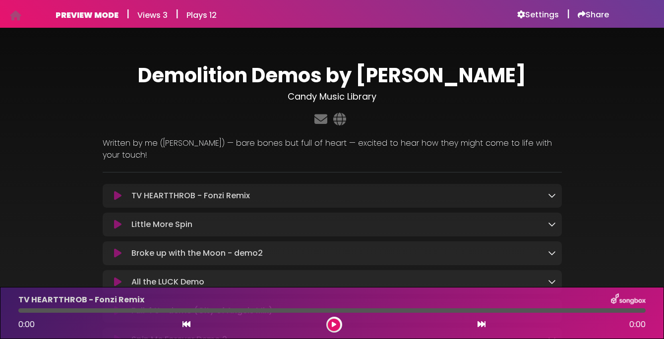 Image resolution: width=664 pixels, height=339 pixels. I want to click on img: songbox-logo-white.png, so click(628, 300).